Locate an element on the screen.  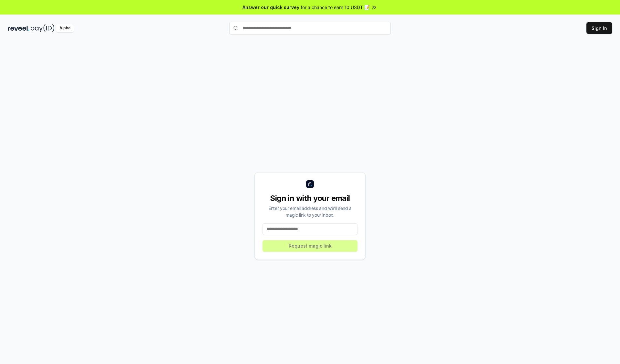
div: Alpha is located at coordinates (65, 28).